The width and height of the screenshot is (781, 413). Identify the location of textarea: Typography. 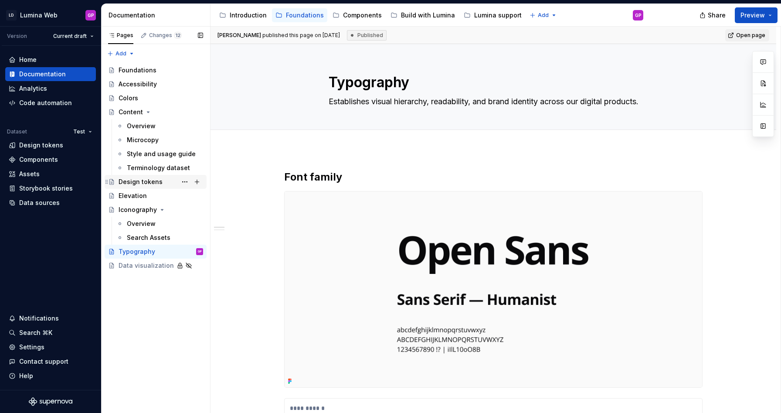
(491, 82).